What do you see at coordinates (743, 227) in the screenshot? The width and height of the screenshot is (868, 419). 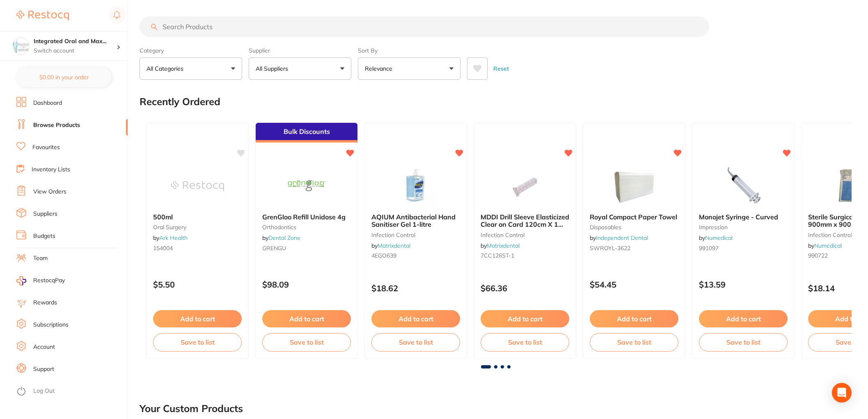 I see `small: impression` at bounding box center [743, 227].